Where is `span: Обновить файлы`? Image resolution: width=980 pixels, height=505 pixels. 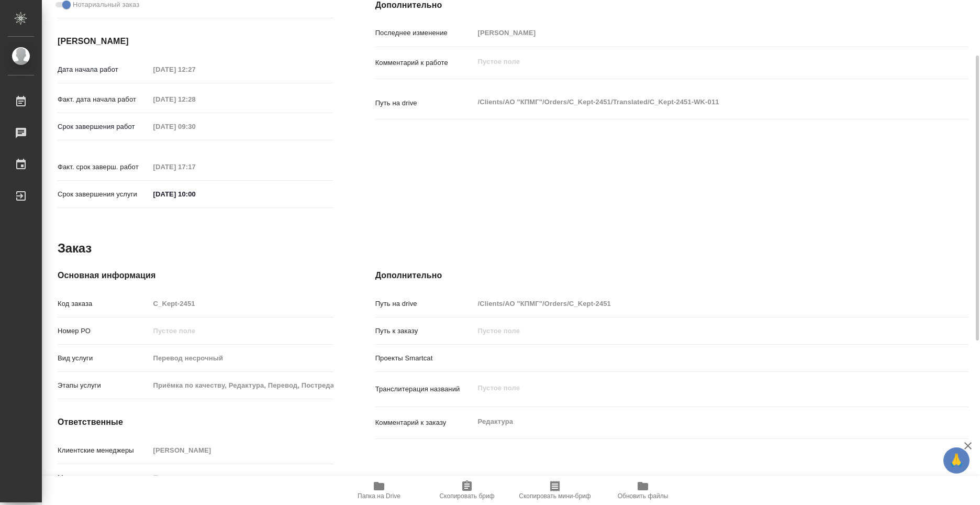 span: Обновить файлы is located at coordinates (643, 496).